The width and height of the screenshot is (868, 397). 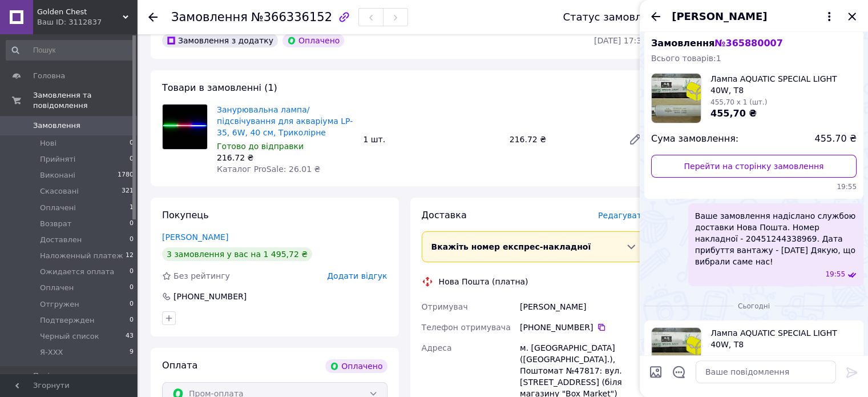 What do you see at coordinates (679, 372) in the screenshot?
I see `button: Відкрити шаблони відповідей` at bounding box center [679, 372].